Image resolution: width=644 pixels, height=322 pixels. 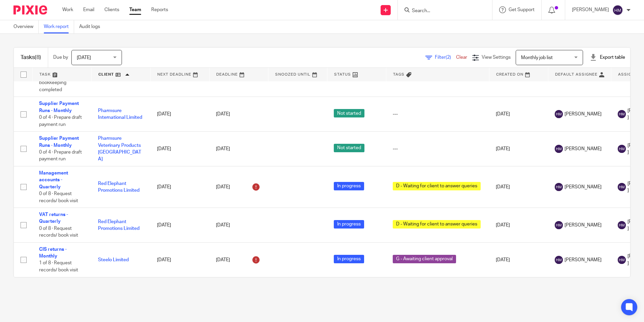 What do you see at coordinates (448, 57) in the screenshot?
I see `span: (2)` at bounding box center [448, 57].